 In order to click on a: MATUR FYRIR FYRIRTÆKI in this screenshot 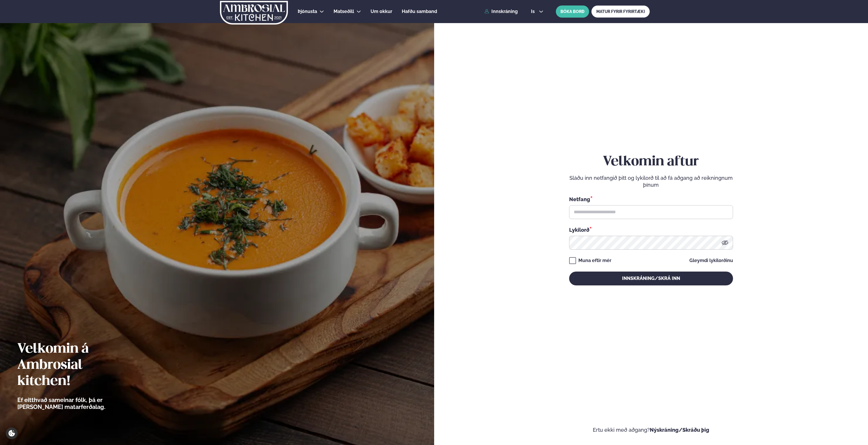, I will do `click(621, 11)`.